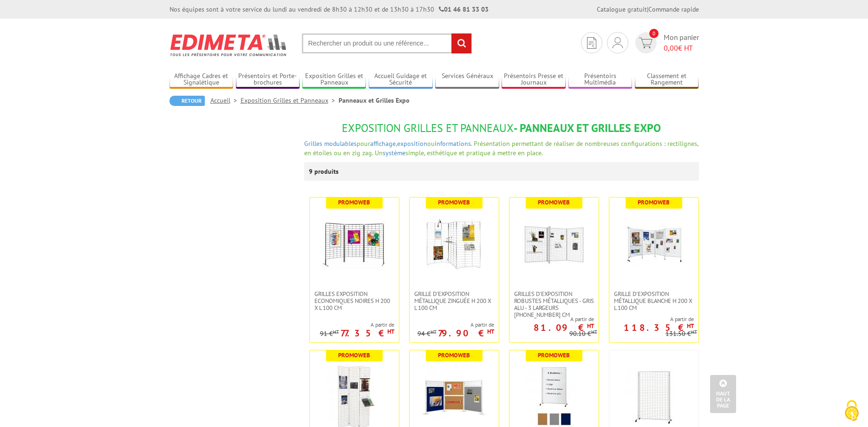  What do you see at coordinates (313, 143) in the screenshot?
I see `a: Grilles` at bounding box center [313, 143].